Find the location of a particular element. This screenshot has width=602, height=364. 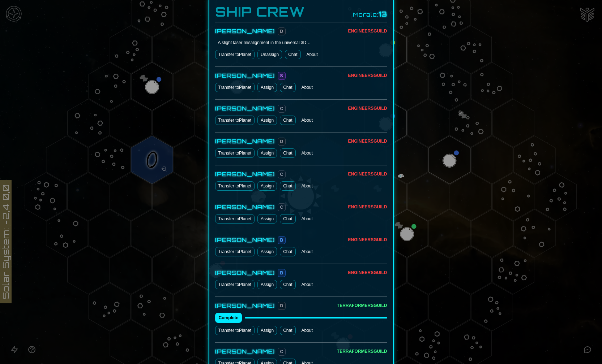

span: S is located at coordinates (282, 76).